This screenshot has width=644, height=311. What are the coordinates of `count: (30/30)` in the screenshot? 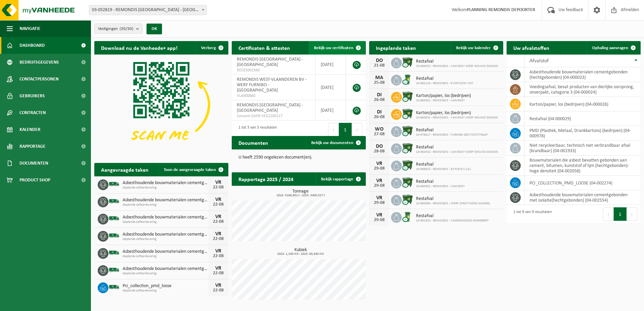 It's located at (126, 28).